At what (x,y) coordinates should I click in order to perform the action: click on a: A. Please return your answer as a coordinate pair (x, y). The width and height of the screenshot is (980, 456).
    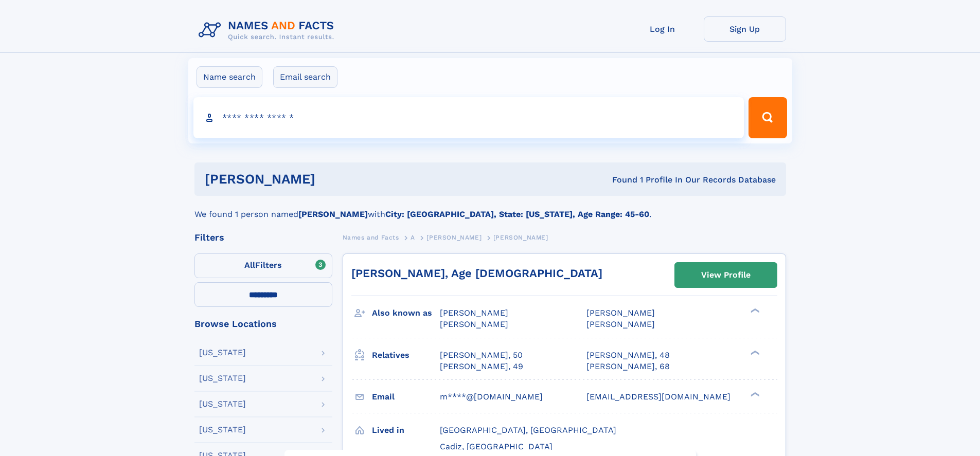
    Looking at the image, I should click on (413, 237).